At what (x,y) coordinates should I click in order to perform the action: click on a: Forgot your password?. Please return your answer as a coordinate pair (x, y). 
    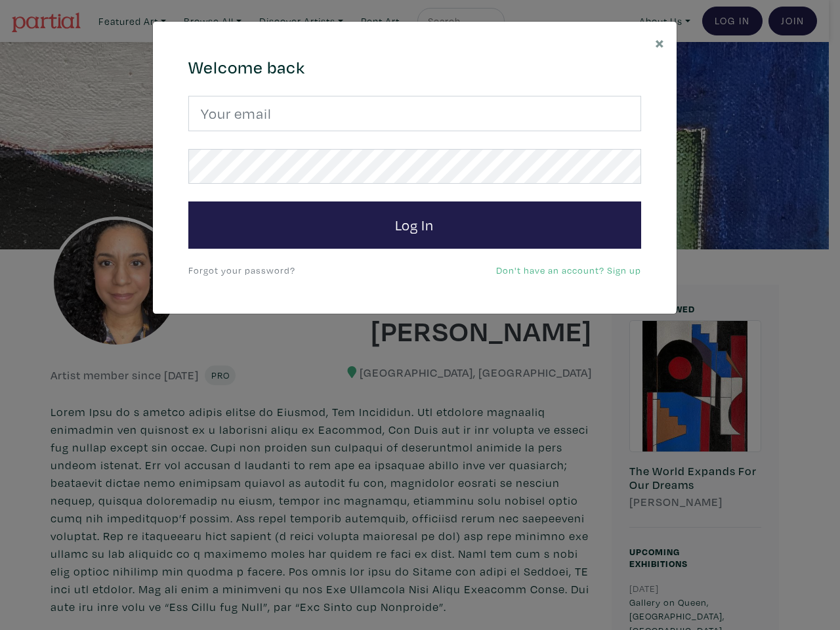
    Looking at the image, I should click on (242, 269).